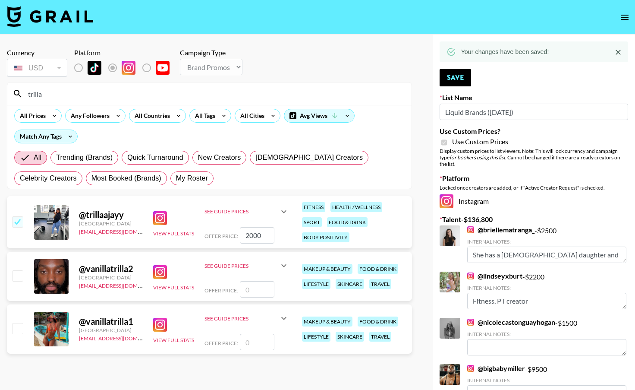  Describe the element at coordinates (534, 98) in the screenshot. I see `label: List Name` at that location.